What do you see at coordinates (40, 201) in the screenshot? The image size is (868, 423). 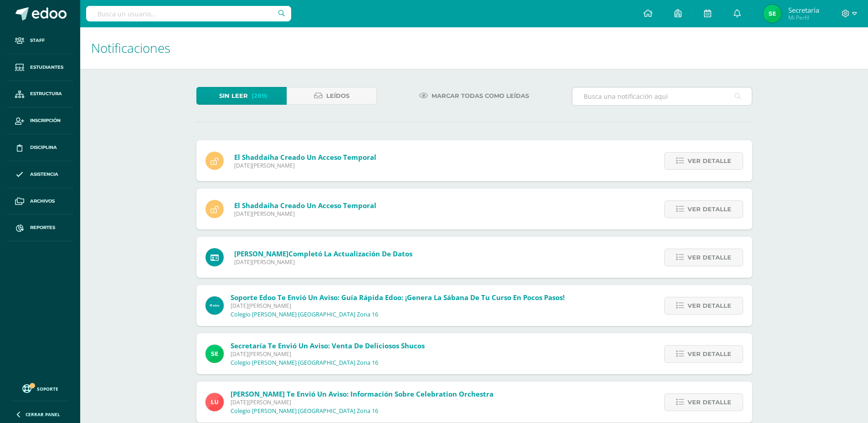 I see `a: Archivos` at bounding box center [40, 201].